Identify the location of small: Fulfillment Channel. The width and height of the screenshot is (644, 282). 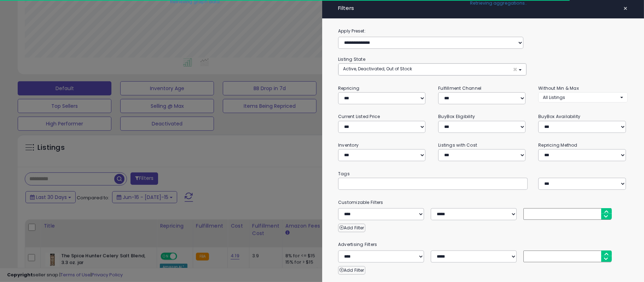
(460, 88).